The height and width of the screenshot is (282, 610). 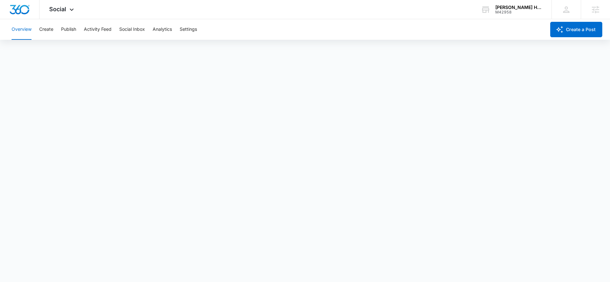 I want to click on button: Activity Feed, so click(x=98, y=30).